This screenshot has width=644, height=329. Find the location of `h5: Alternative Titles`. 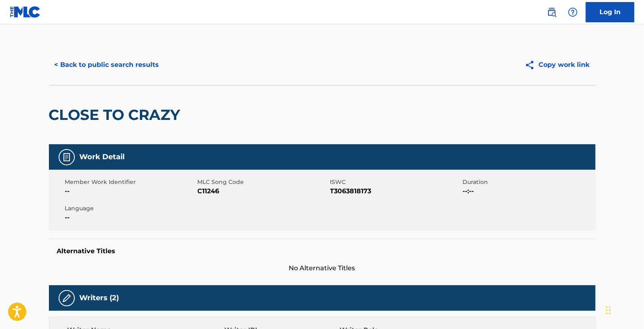

h5: Alternative Titles is located at coordinates (322, 251).